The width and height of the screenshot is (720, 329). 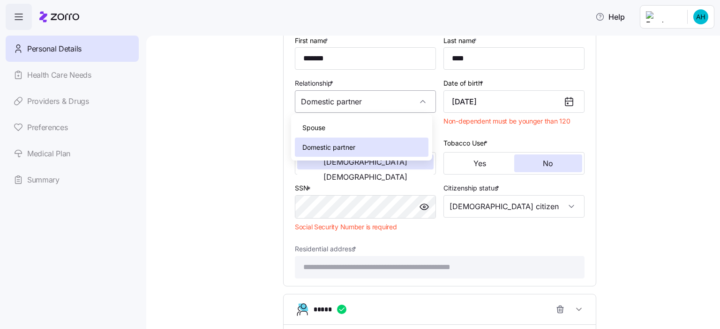 I want to click on span: No, so click(x=548, y=164).